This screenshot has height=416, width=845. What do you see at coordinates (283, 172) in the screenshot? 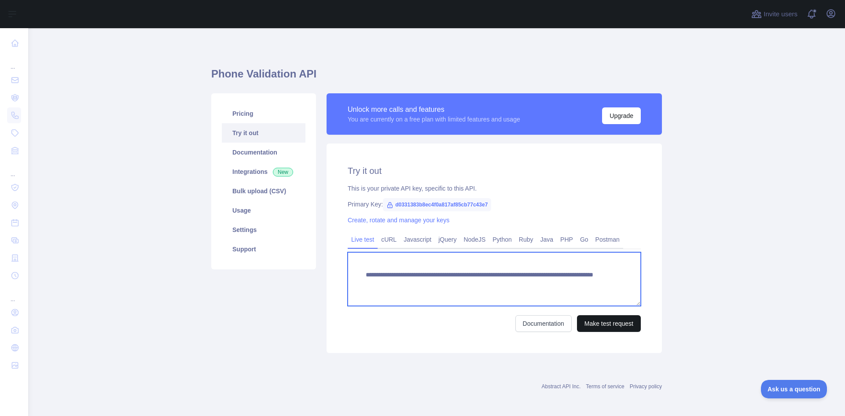
I see `span: New` at bounding box center [283, 172].